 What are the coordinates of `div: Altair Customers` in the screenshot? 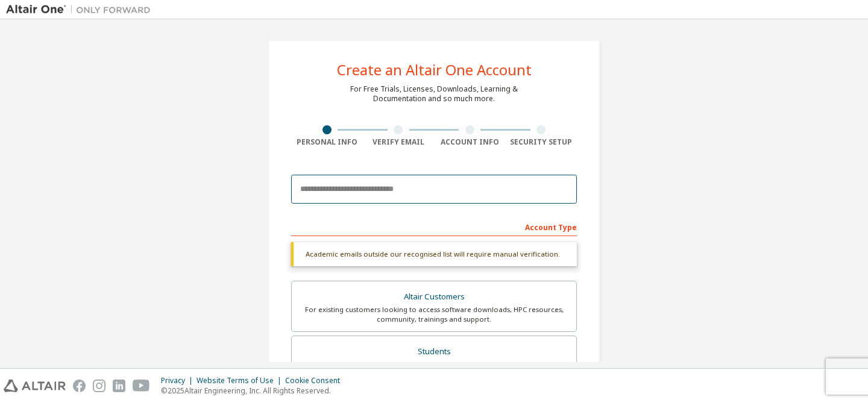 It's located at (434, 297).